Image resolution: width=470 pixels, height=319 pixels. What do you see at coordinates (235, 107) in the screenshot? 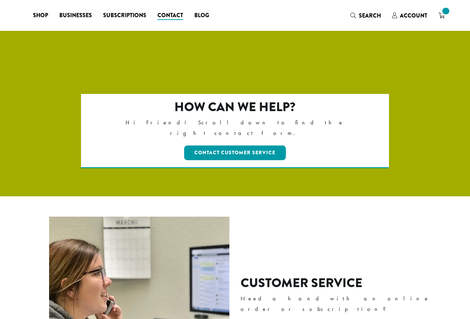
I see `h2: How can we help?` at bounding box center [235, 107].